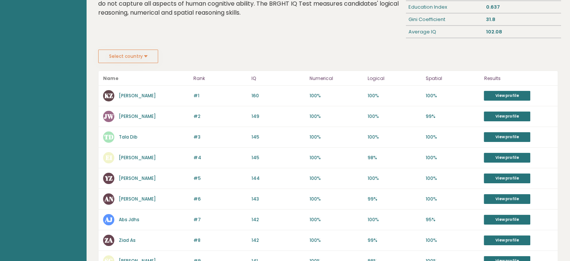 The image size is (570, 261). I want to click on p: #8, so click(220, 240).